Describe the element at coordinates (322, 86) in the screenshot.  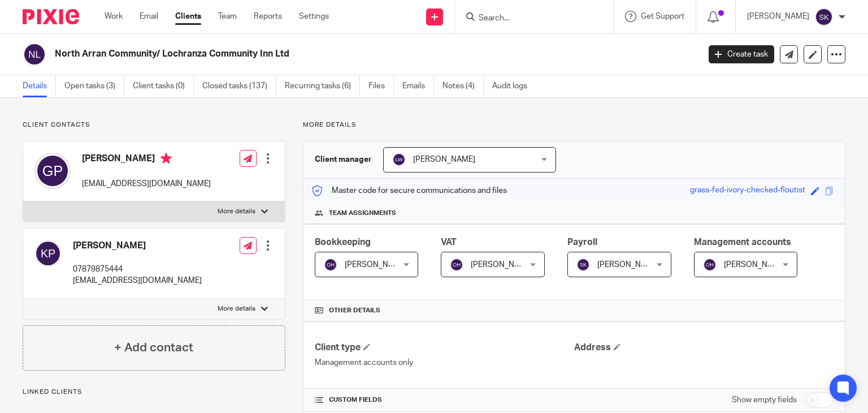
I see `a: Recurring tasks (6)` at that location.